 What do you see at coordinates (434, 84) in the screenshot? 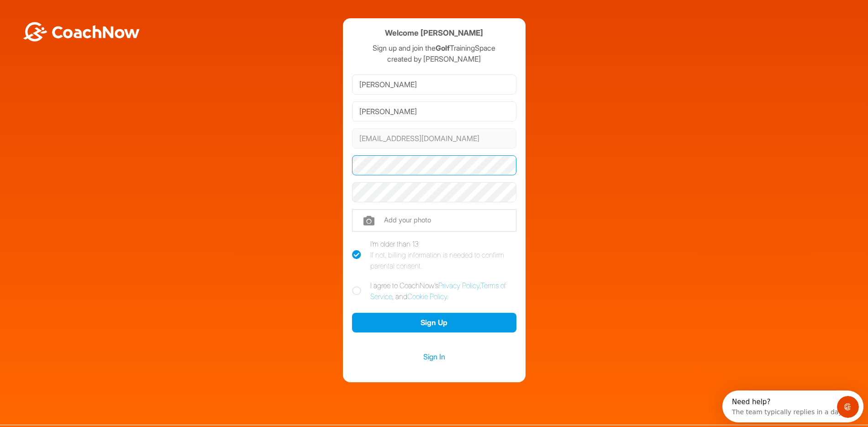
I see `input: First Name` at bounding box center [434, 84].